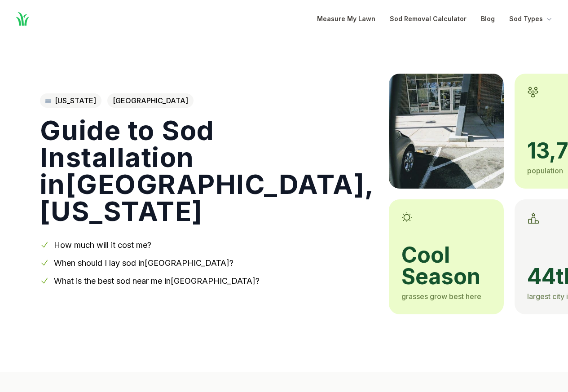 This screenshot has width=568, height=392. What do you see at coordinates (488, 19) in the screenshot?
I see `a: Blog` at bounding box center [488, 19].